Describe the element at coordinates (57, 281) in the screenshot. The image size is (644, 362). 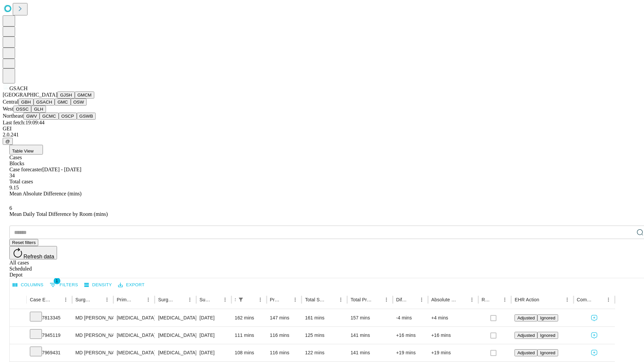
I see `span: 1` at that location.